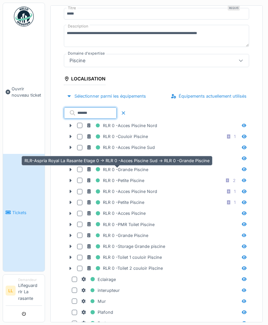 The height and width of the screenshot is (325, 268). I want to click on div: Piscine, so click(77, 61).